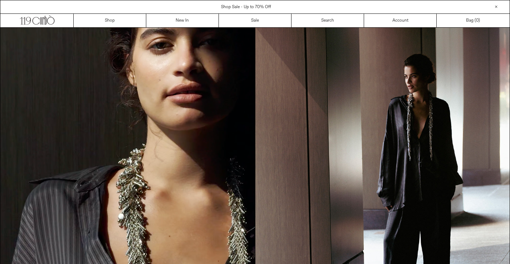 Image resolution: width=510 pixels, height=264 pixels. What do you see at coordinates (110, 21) in the screenshot?
I see `a: Shop` at bounding box center [110, 21].